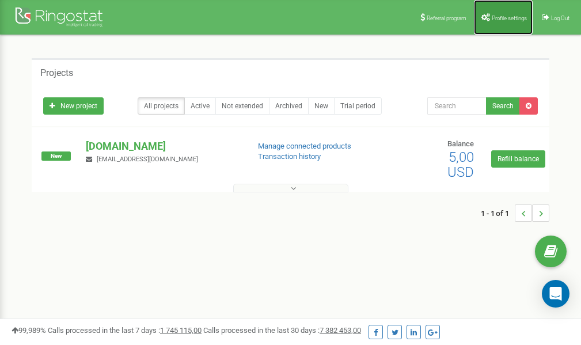 The width and height of the screenshot is (581, 345). I want to click on a: Not extended, so click(242, 106).